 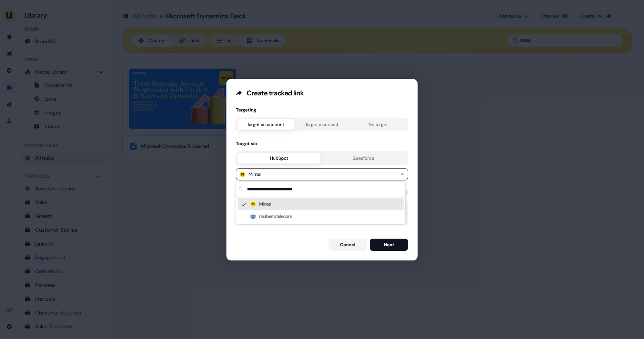 I want to click on div: mulberrytelecom, so click(x=321, y=216).